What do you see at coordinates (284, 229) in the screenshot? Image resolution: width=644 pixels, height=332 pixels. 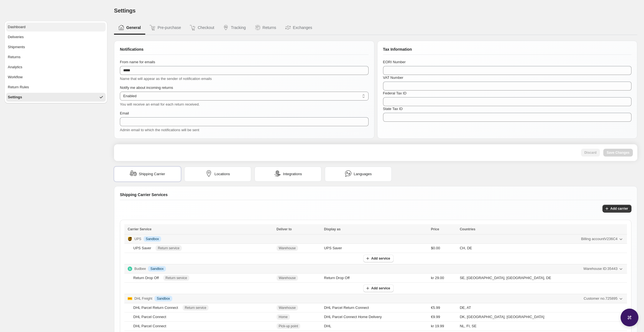 I see `span: Deliver to` at bounding box center [284, 229].